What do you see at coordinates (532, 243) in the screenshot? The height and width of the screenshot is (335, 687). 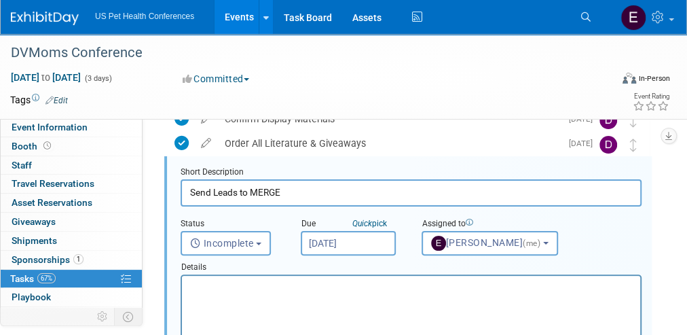 I see `span: (me)` at bounding box center [532, 243].